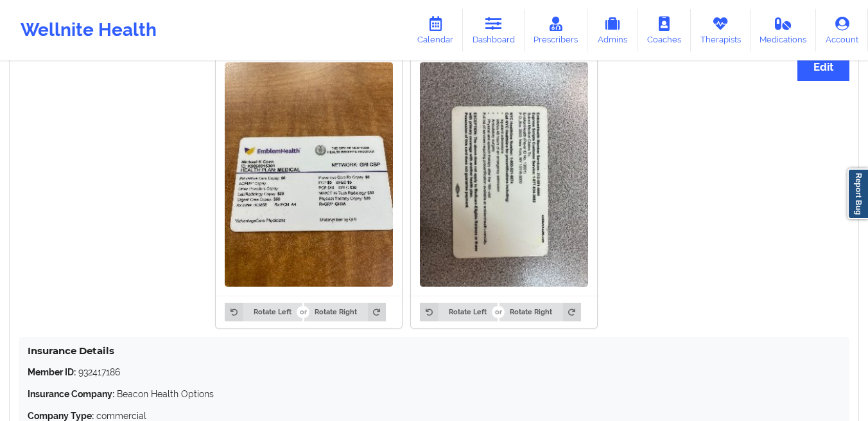 This screenshot has width=868, height=421. Describe the element at coordinates (612, 30) in the screenshot. I see `a: Admins` at that location.